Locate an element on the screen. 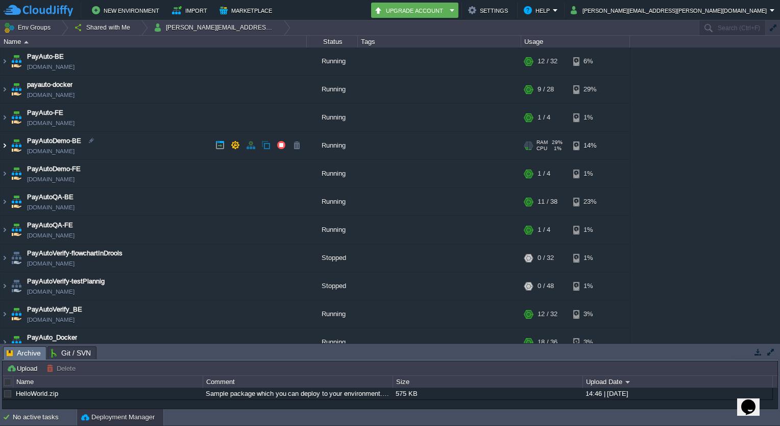 This screenshot has height=426, width=780. div: Comment is located at coordinates (298, 381).